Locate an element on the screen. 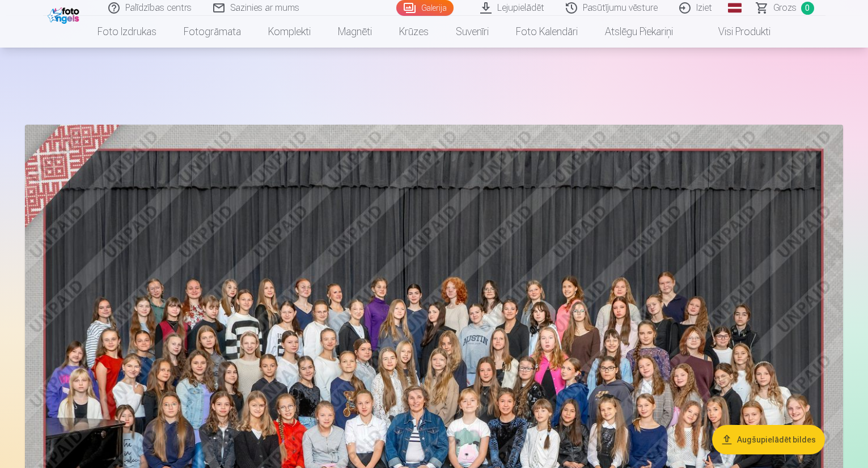 This screenshot has height=468, width=868. a: Foto kalendāri is located at coordinates (546, 32).